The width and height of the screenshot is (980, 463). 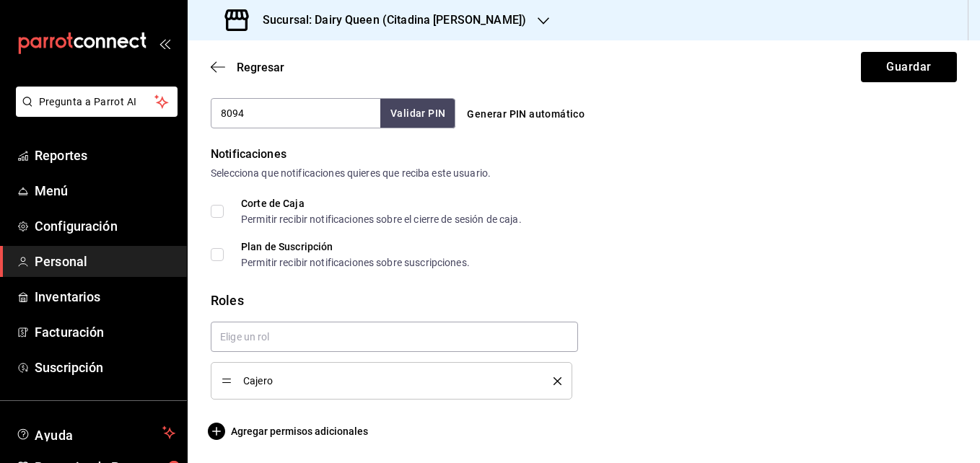 What do you see at coordinates (355, 246) in the screenshot?
I see `div: Plan de Suscripción` at bounding box center [355, 246].